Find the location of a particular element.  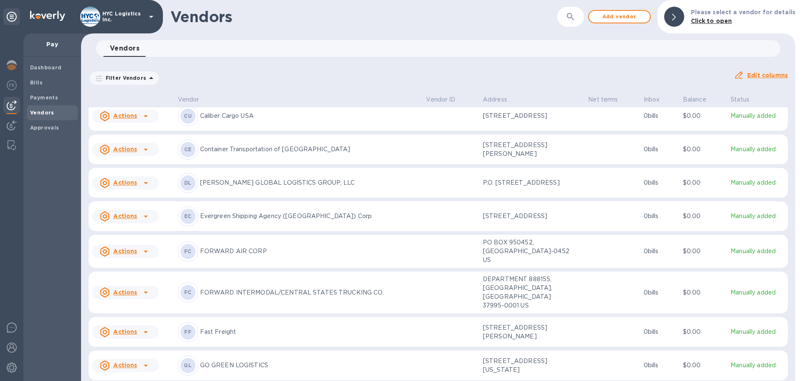

p: Status is located at coordinates (740, 99).